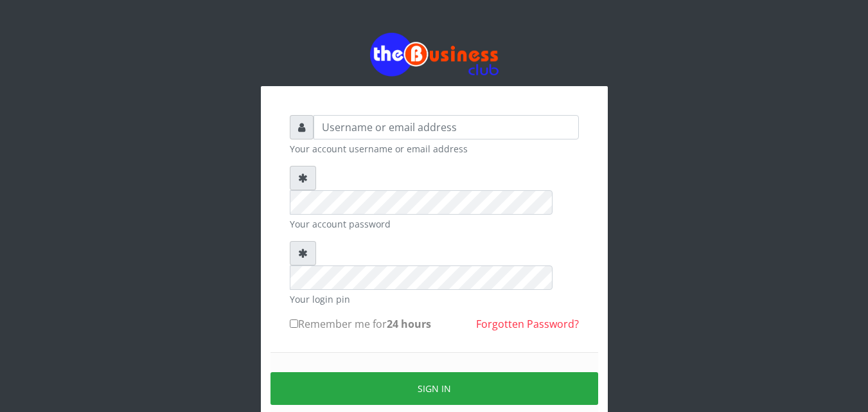 The width and height of the screenshot is (868, 412). I want to click on small: Your account password, so click(434, 224).